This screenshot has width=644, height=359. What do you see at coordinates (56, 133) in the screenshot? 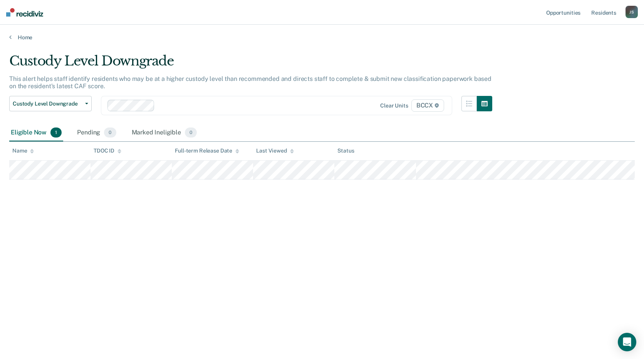
I see `span: 1` at bounding box center [56, 133].